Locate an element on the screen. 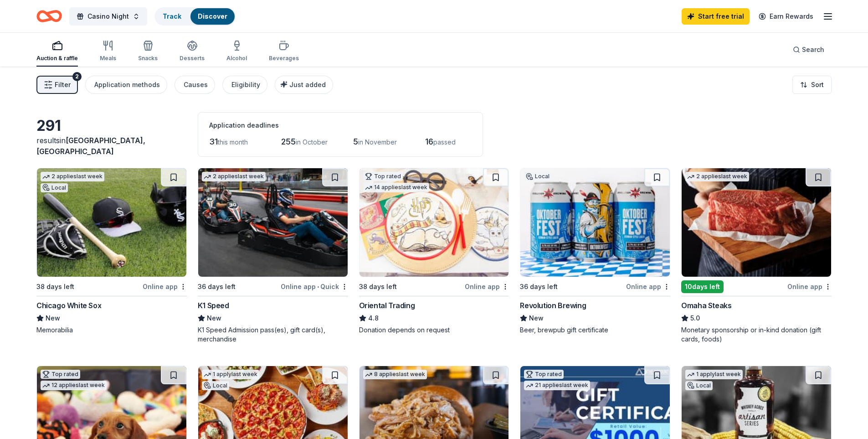  button: Sort is located at coordinates (812, 85).